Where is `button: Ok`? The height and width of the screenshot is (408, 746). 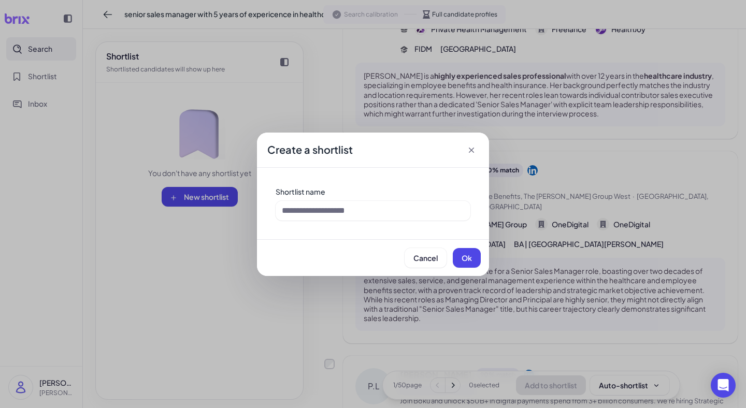 button: Ok is located at coordinates (467, 258).